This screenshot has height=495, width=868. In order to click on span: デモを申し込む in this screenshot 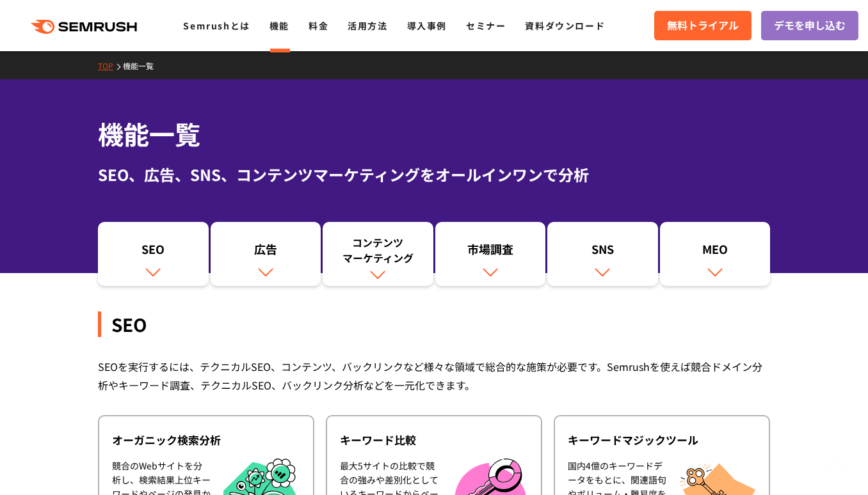, I will do `click(810, 26)`.